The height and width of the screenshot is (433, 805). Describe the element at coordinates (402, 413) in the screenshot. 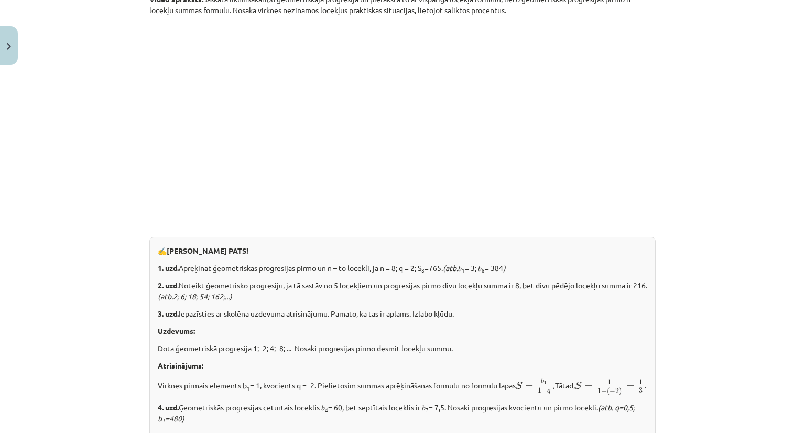

I see `p: Ģeometriskās progresijas ceturtais loceklis 𝑏 = 60, bet septītais loceklis ir 𝑏 = 7,5. Nosaki pro...` at that location.